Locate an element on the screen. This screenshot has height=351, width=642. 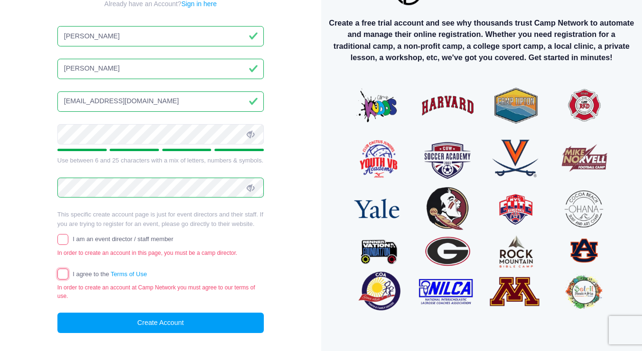
input: Email is located at coordinates (160, 101).